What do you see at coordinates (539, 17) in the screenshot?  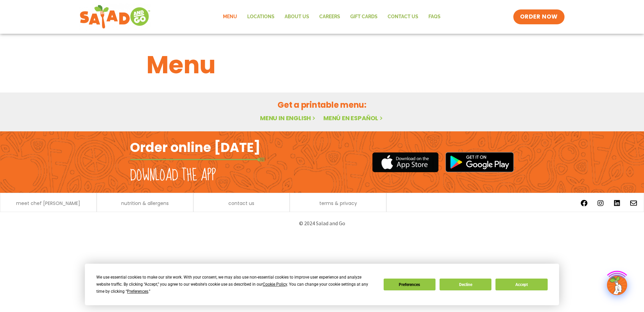 I see `a: ORDER NOW` at bounding box center [539, 17].